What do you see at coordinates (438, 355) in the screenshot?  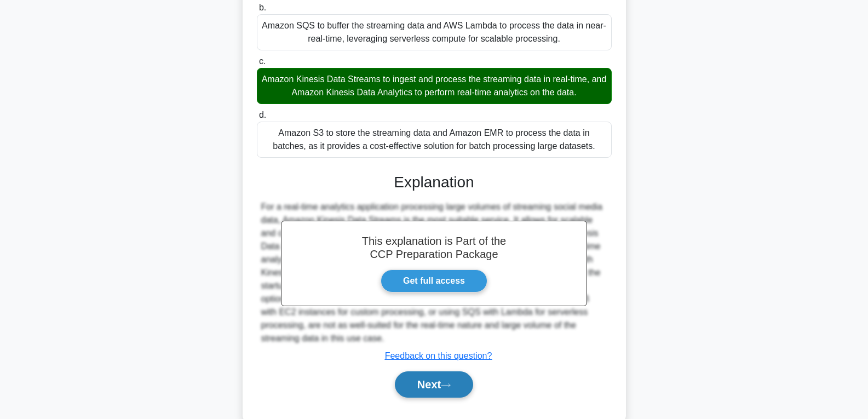 I see `u: Feedback on this question?` at bounding box center [438, 355].